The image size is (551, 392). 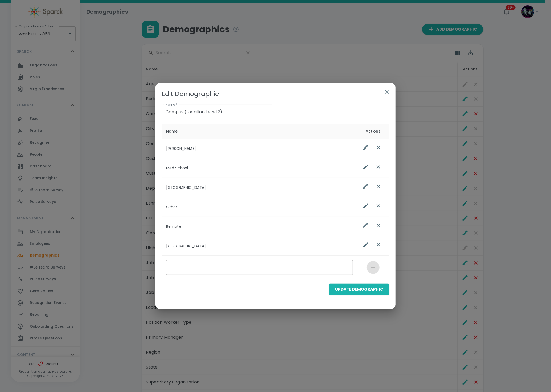 I want to click on table: list table, so click(x=276, y=202).